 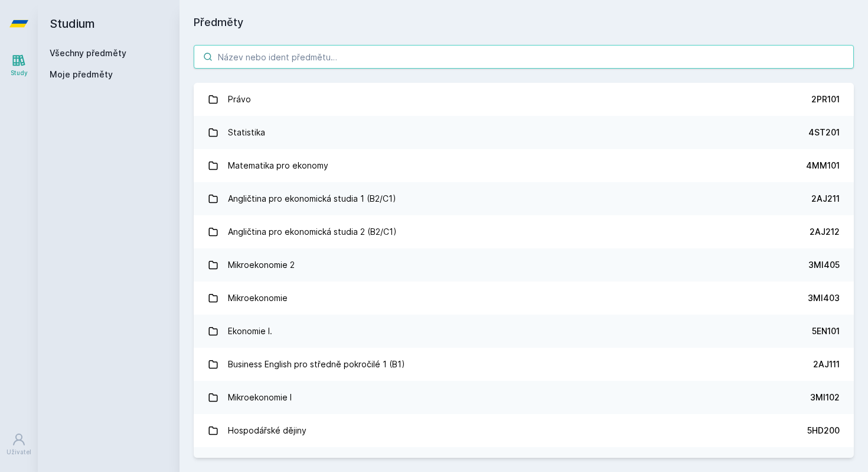 What do you see at coordinates (524, 265) in the screenshot?
I see `a: Mikroekonomie 2 3MI405` at bounding box center [524, 265].